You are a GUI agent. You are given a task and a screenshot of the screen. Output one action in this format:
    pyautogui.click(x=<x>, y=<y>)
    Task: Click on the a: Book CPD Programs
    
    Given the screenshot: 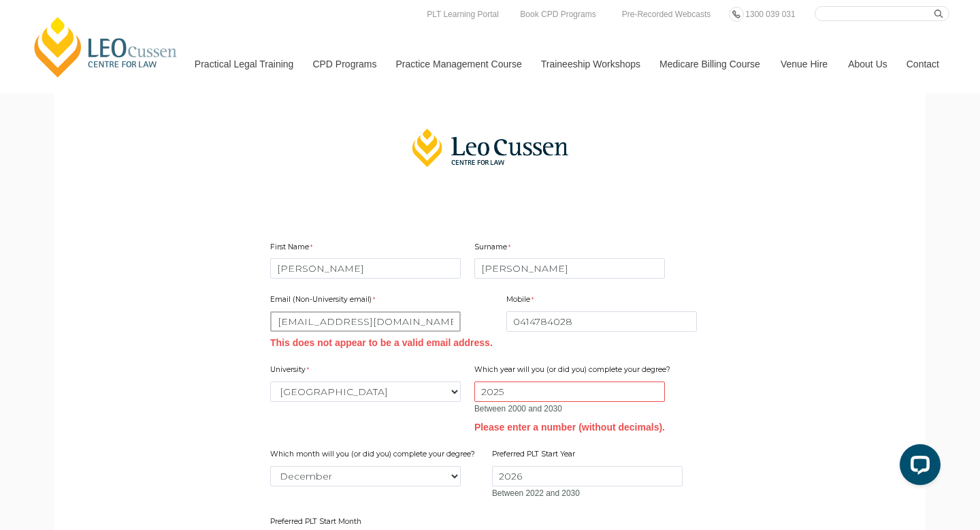 What is the action you would take?
    pyautogui.click(x=558, y=14)
    